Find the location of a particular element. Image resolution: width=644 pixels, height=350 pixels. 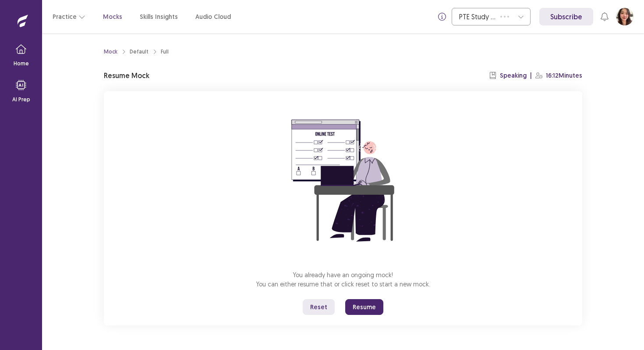

p: Resume Mock is located at coordinates (127, 75).